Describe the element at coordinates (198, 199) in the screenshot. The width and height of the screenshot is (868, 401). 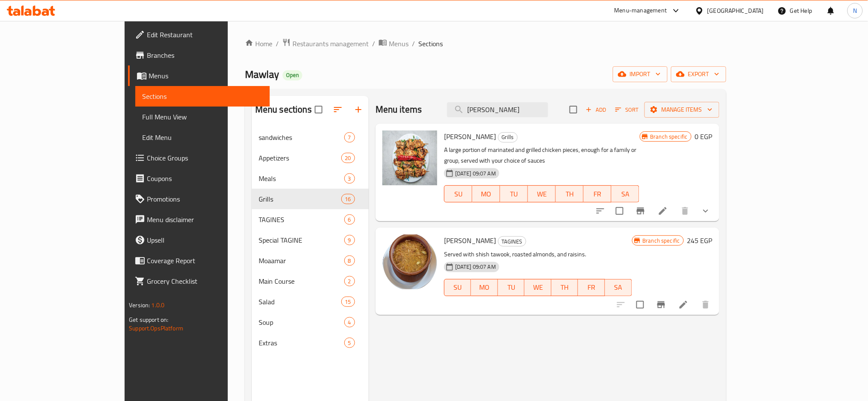
I see `a: Promotions` at that location.